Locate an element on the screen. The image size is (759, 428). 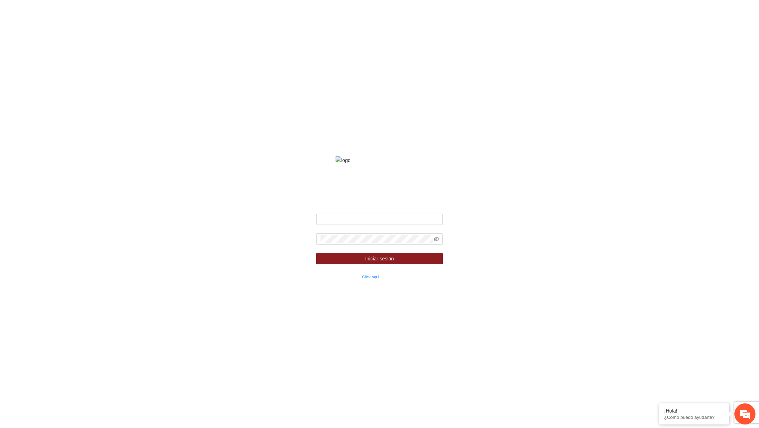
small: ¿Olvidaste tu contraseña? is located at coordinates (347, 277).